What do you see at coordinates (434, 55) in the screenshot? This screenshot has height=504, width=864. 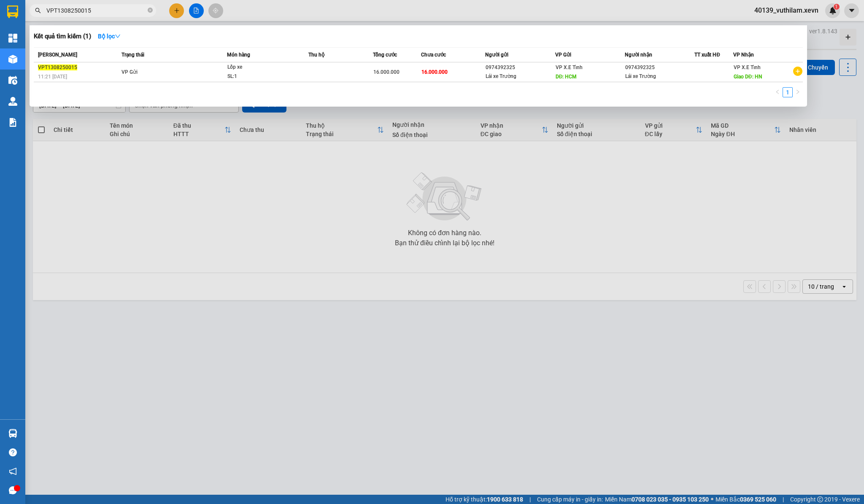 I see `span: Chưa cước` at bounding box center [434, 55].